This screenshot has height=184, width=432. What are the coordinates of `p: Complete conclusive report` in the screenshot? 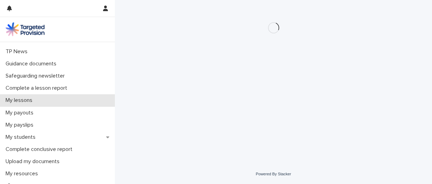 It's located at (40, 149).